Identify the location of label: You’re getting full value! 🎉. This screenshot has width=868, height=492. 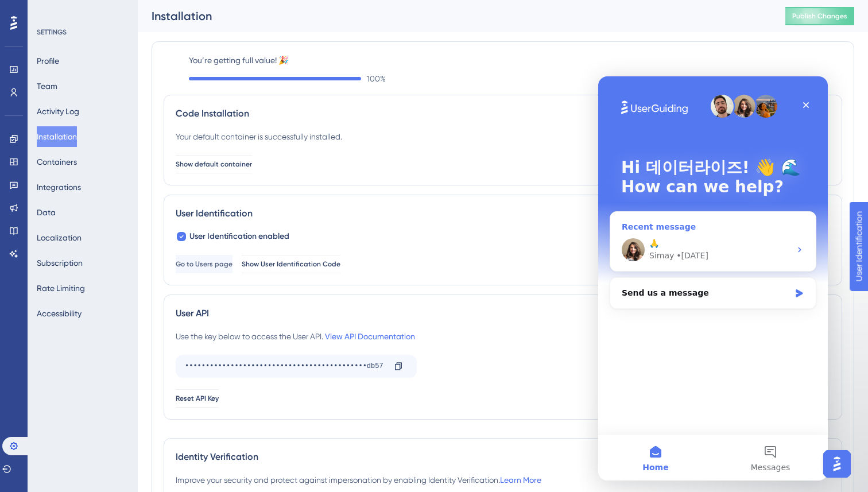
(516, 60).